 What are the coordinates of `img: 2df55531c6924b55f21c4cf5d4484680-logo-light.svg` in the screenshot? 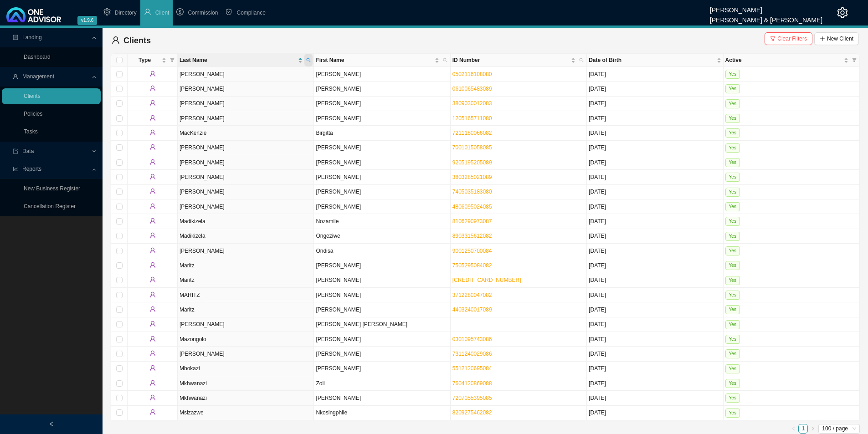 It's located at (34, 15).